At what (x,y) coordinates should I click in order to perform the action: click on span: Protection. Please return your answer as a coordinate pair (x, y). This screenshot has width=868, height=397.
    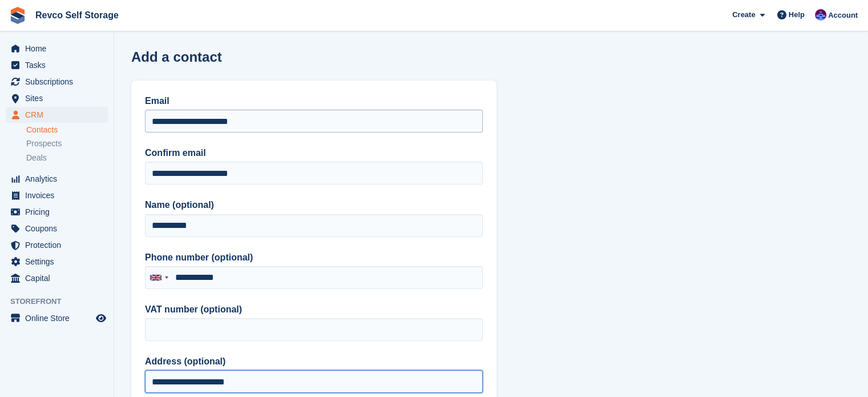
    Looking at the image, I should click on (59, 245).